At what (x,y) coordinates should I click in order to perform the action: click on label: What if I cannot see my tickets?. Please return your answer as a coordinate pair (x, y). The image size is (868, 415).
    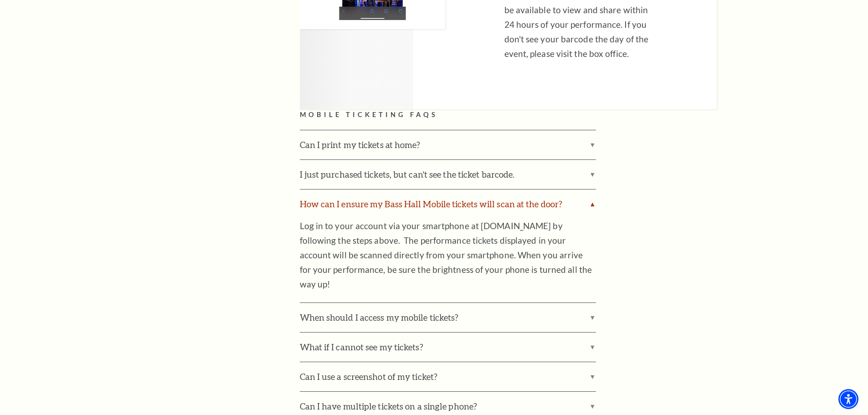
    Looking at the image, I should click on (448, 347).